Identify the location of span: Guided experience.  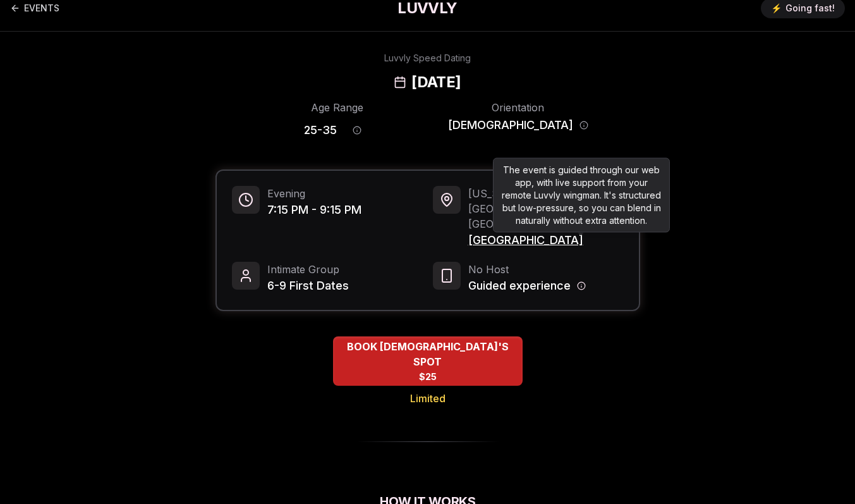
(520, 286).